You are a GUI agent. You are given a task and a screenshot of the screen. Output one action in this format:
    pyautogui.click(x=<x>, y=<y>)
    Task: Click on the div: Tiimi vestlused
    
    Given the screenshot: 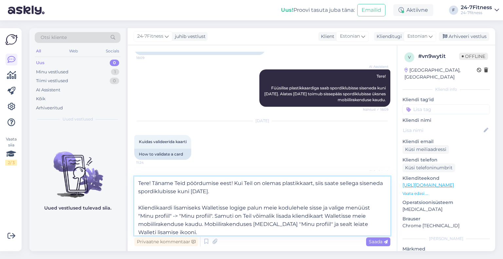 What is the action you would take?
    pyautogui.click(x=52, y=81)
    